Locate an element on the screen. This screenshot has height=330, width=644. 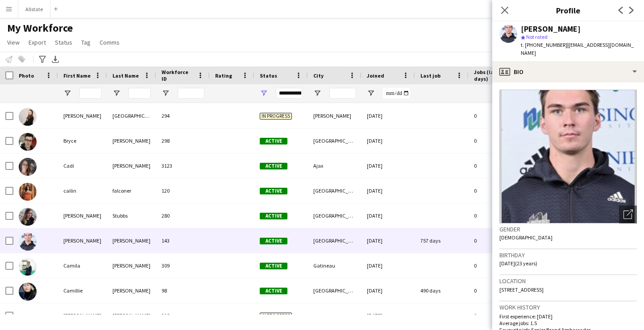
span: Joined is located at coordinates (375, 76).